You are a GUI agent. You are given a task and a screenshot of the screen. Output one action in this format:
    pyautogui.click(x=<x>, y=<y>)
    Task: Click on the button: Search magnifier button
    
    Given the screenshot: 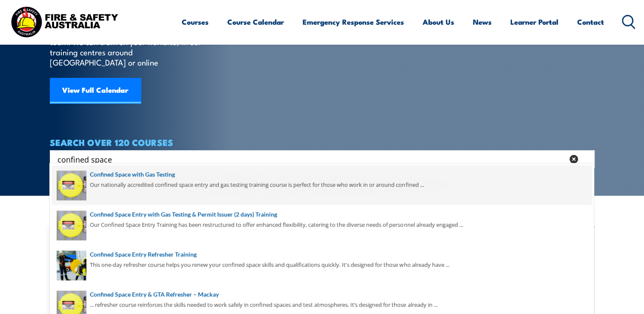 What is the action you would take?
    pyautogui.click(x=586, y=159)
    